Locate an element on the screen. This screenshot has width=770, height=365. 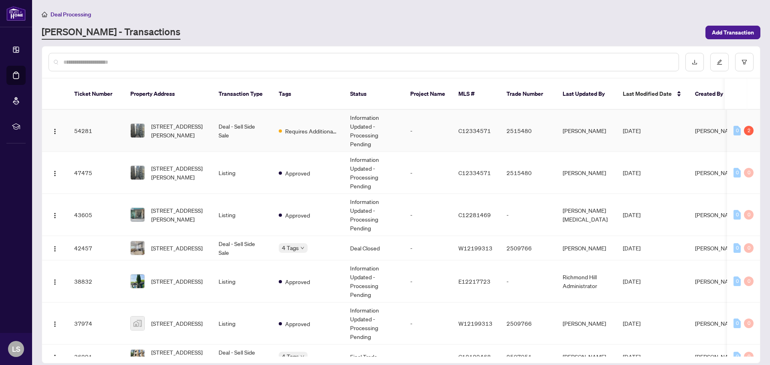
span: W12199313 is located at coordinates (475, 324).